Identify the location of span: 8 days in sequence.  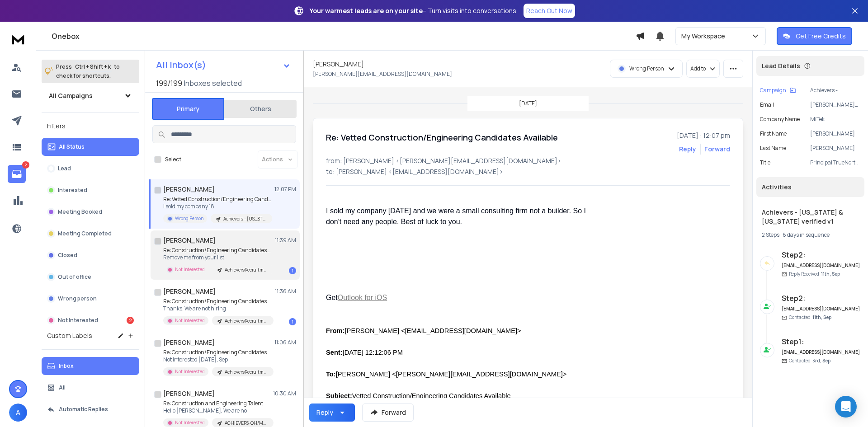
(806, 235).